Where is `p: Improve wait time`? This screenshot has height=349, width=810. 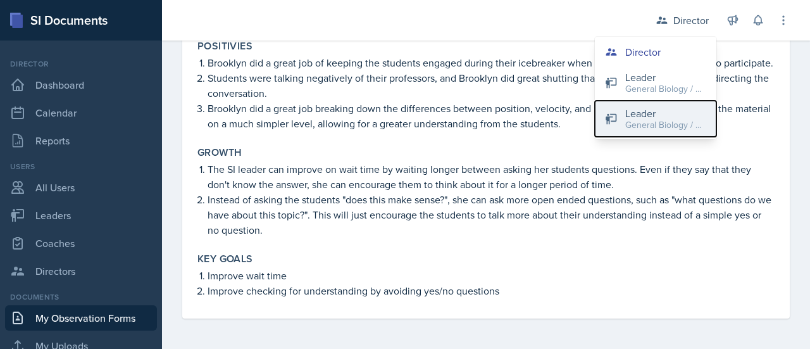 p: Improve wait time is located at coordinates (491, 275).